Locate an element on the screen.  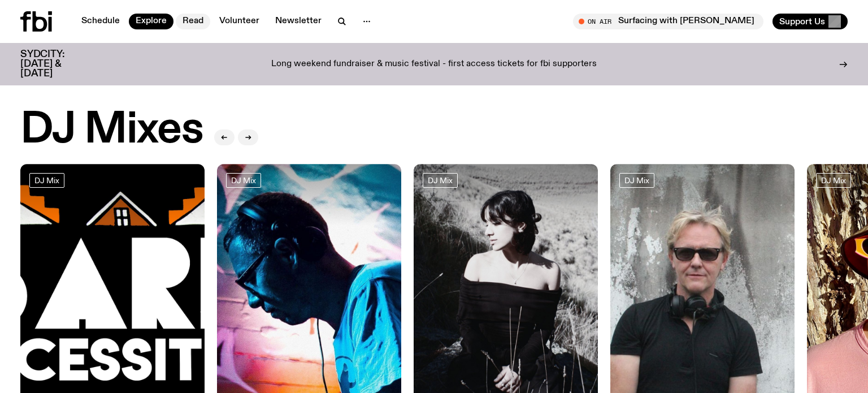
p: Long weekend fundraiser & music festival - first access tickets for fbi supporters is located at coordinates (434, 64).